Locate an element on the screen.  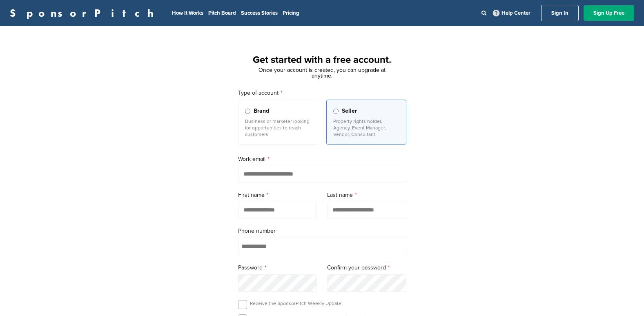
label: Last name is located at coordinates (367, 195).